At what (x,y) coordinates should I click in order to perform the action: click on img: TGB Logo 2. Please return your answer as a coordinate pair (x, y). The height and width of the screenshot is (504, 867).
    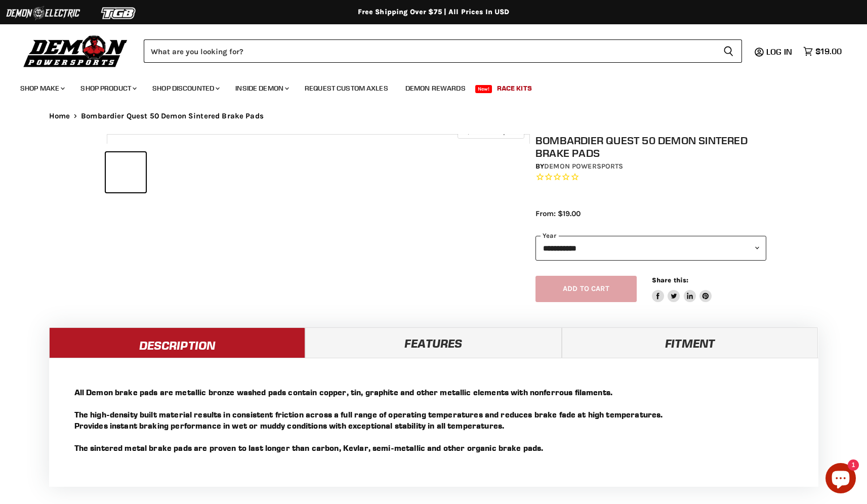
    Looking at the image, I should click on (119, 13).